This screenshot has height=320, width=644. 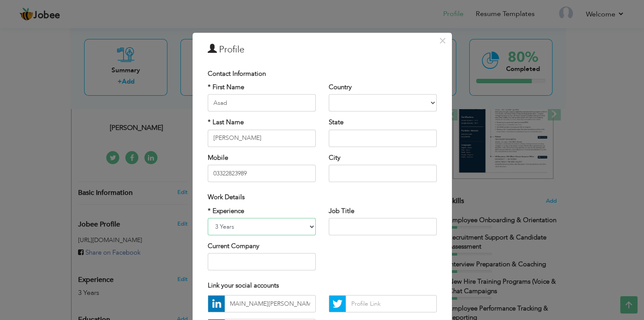 I want to click on label: Country, so click(x=340, y=87).